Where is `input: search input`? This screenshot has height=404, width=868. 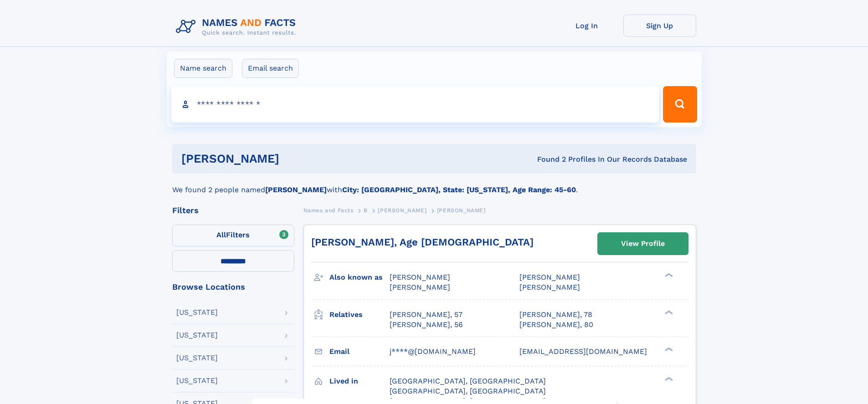 input: search input is located at coordinates (415, 104).